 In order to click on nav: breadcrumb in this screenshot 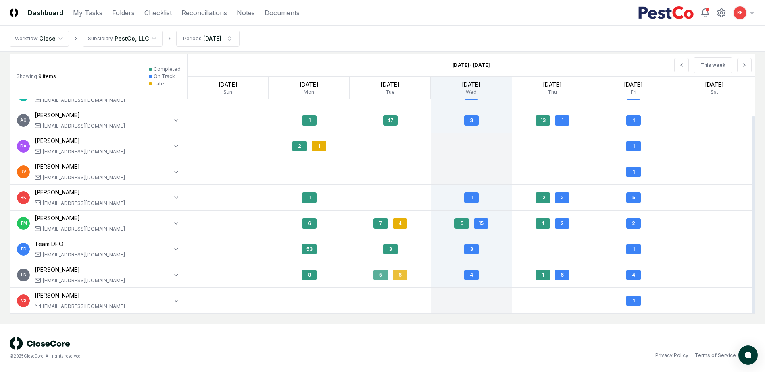, I will do `click(125, 39)`.